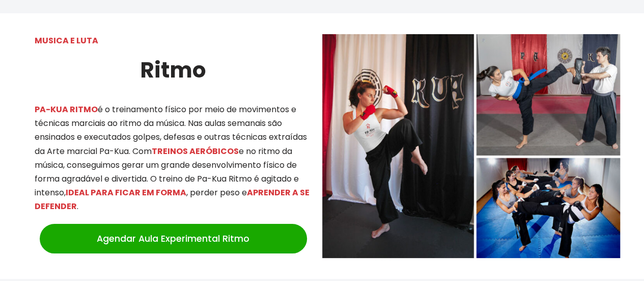 The height and width of the screenshot is (281, 644). I want to click on a: Agendar Aula Experimental Ritmo, so click(173, 239).